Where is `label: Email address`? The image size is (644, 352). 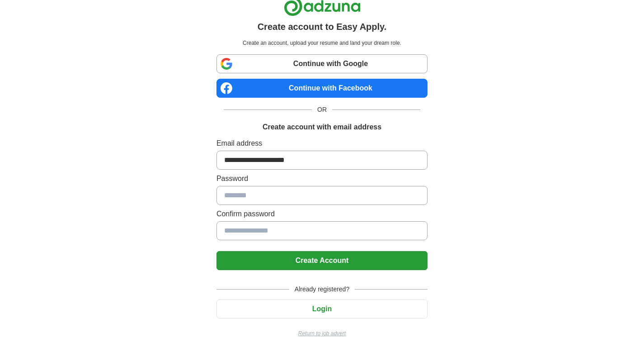
label: Email address is located at coordinates (322, 143).